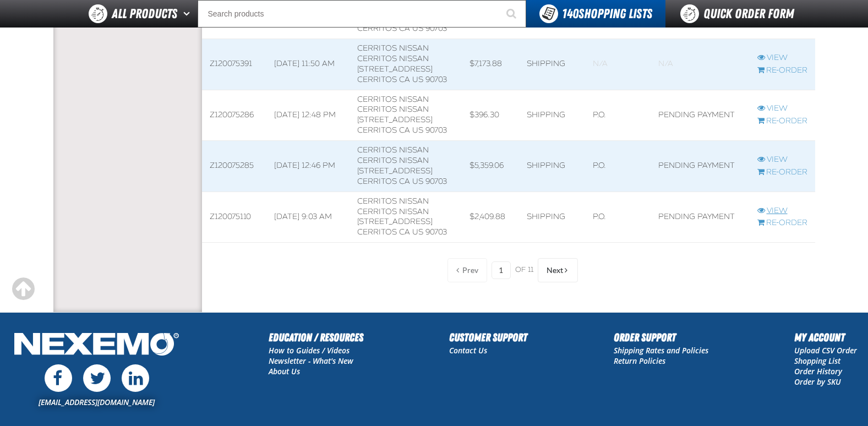 This screenshot has height=426, width=868. What do you see at coordinates (490, 167) in the screenshot?
I see `td: $5,359.06` at bounding box center [490, 167].